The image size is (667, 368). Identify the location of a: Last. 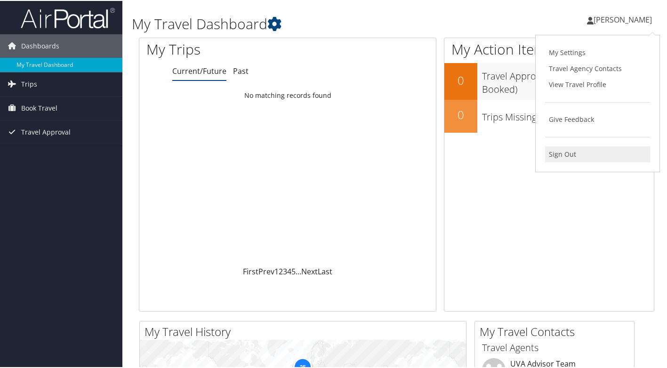
(325, 271).